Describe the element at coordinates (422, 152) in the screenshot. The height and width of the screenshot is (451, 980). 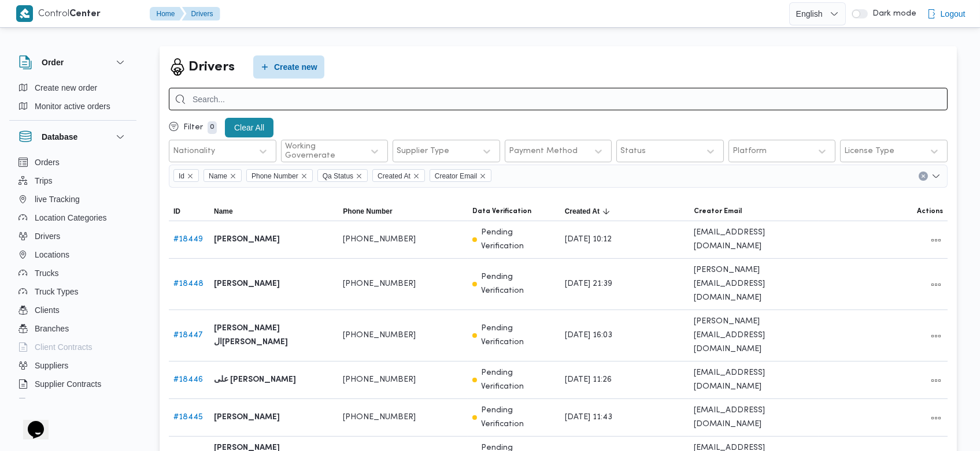
I see `div: Supplier Type` at that location.